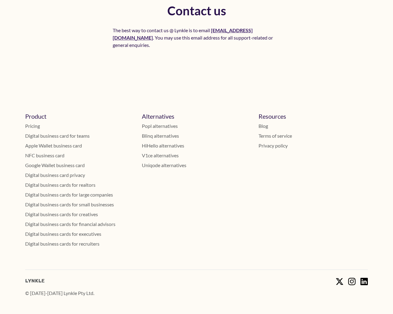 Image resolution: width=393 pixels, height=314 pixels. Describe the element at coordinates (80, 136) in the screenshot. I see `a: Digital business card for teams` at that location.